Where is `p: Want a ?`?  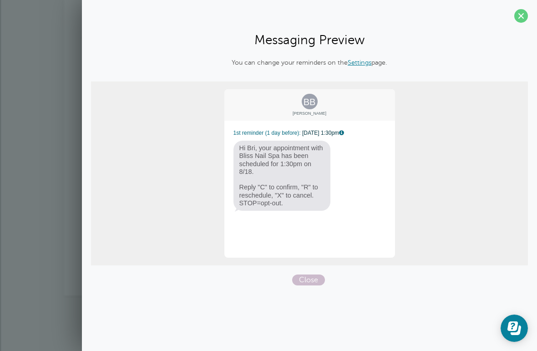
p: Want a ? is located at coordinates (269, 315).